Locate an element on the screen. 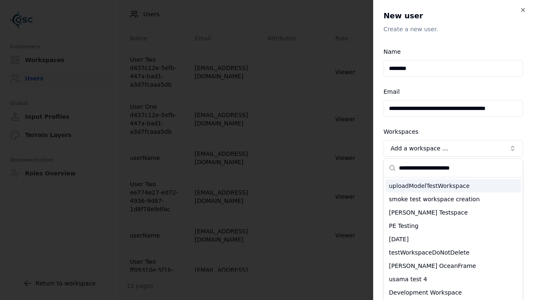 The height and width of the screenshot is (300, 533). div: Development Workspace is located at coordinates (453, 292).